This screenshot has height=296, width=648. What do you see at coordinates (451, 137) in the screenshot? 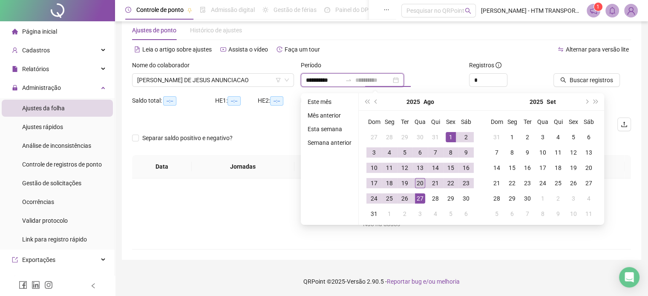
I see `td: 2025-08-01` at bounding box center [451, 137].